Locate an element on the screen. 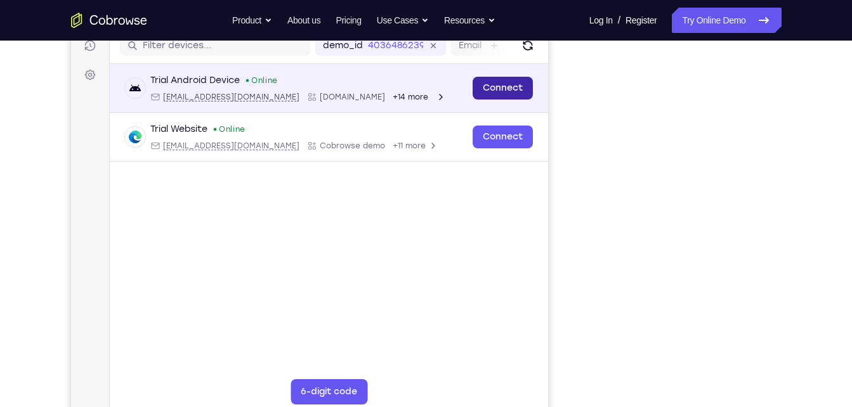 The image size is (852, 407). a: Try Online Demo is located at coordinates (726, 20).